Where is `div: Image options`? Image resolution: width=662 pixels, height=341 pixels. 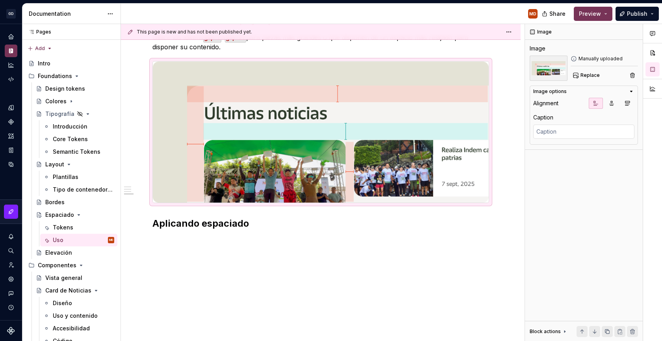
div: Image options is located at coordinates (550, 91).